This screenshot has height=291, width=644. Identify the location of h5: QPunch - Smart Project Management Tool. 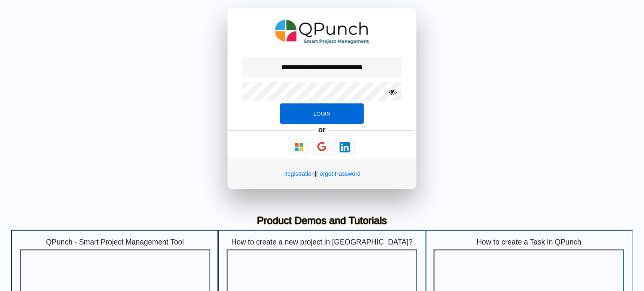
(115, 242).